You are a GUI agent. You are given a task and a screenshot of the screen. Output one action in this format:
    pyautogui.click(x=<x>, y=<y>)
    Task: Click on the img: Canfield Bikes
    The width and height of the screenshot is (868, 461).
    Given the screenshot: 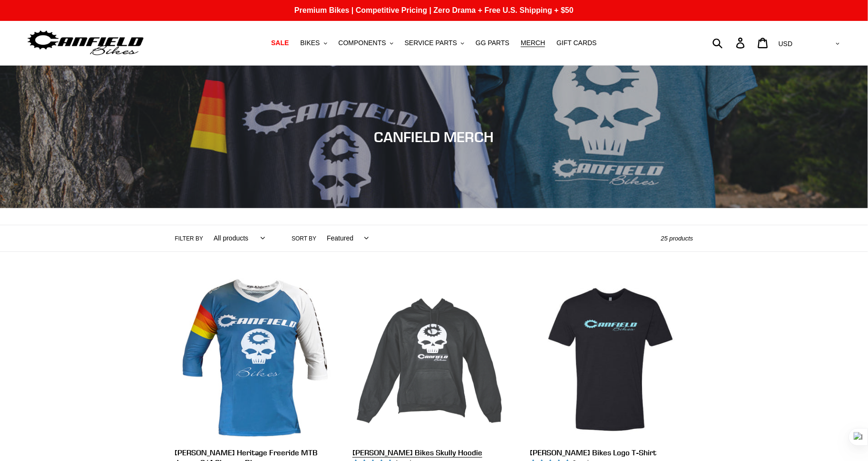 What is the action you would take?
    pyautogui.click(x=86, y=43)
    